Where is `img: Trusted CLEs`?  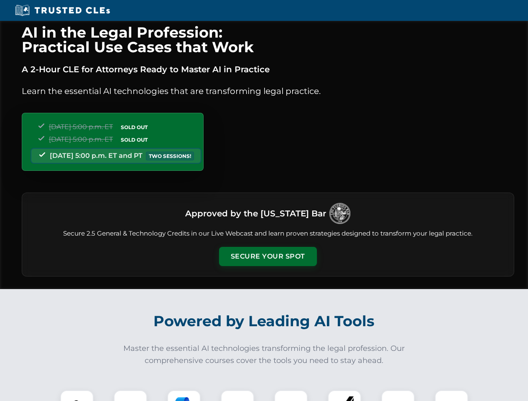
img: Trusted CLEs is located at coordinates (62, 10).